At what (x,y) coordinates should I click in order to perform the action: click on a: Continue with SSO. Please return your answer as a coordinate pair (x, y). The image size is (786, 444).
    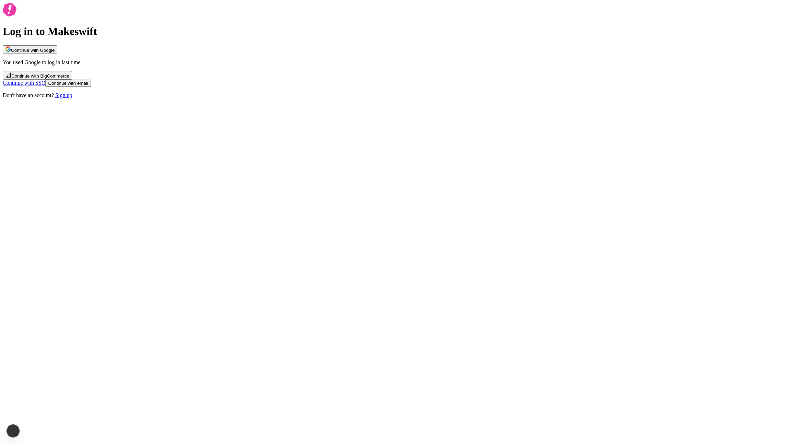
    Looking at the image, I should click on (24, 83).